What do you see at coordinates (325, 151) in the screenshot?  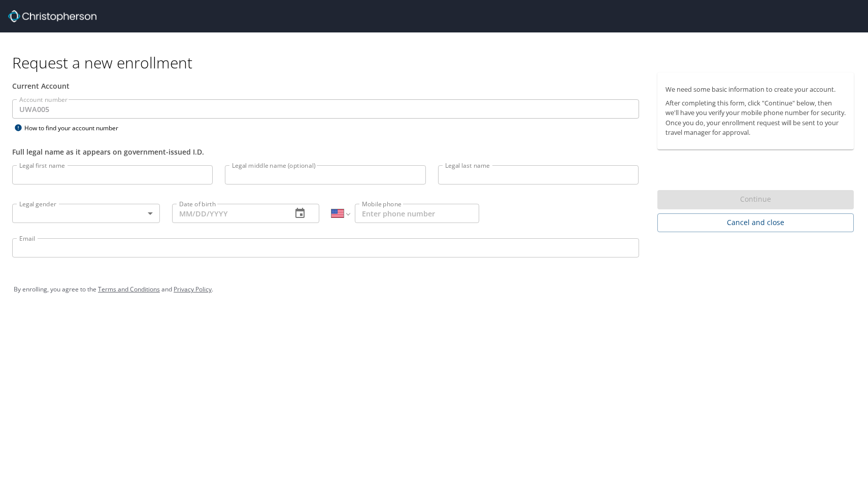 I see `div: Full legal name as it appears on government-issued I.D.` at bounding box center [325, 151].